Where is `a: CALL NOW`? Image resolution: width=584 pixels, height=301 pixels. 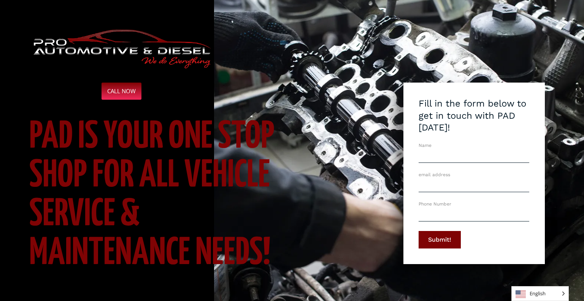 a: CALL NOW is located at coordinates (121, 91).